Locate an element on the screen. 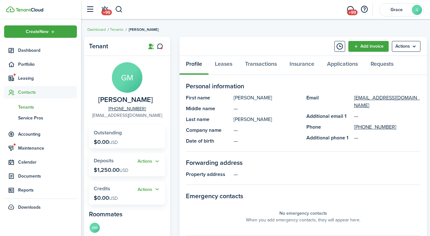 The height and width of the screenshot is (236, 430). span: Portfolio is located at coordinates (47, 64).